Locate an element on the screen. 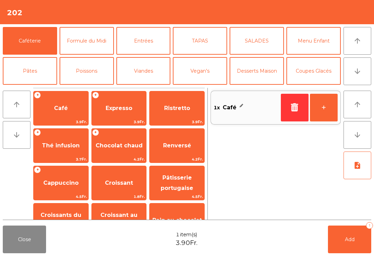 This screenshot has width=374, height=256. span: Cappuccino is located at coordinates (61, 183).